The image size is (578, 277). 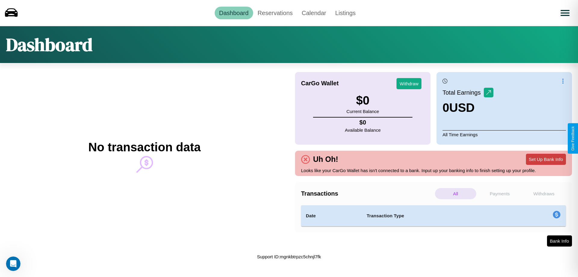 I want to click on p: All Time Earnings, so click(x=505, y=134).